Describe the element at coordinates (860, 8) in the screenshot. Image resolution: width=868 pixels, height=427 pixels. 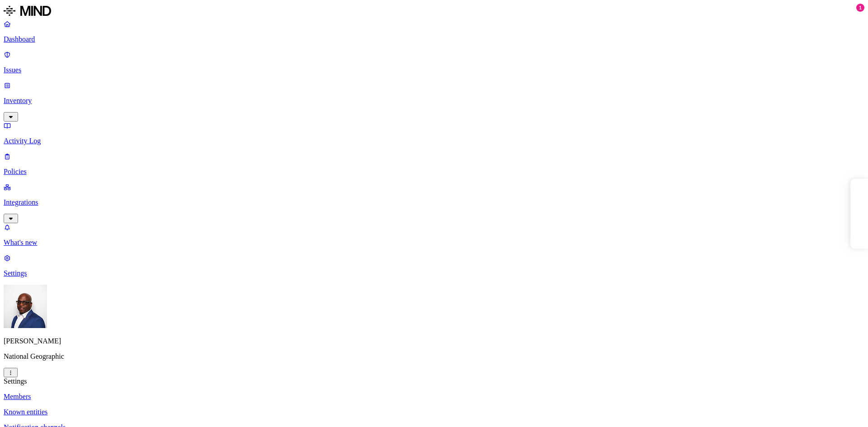
I see `div: 1` at that location.